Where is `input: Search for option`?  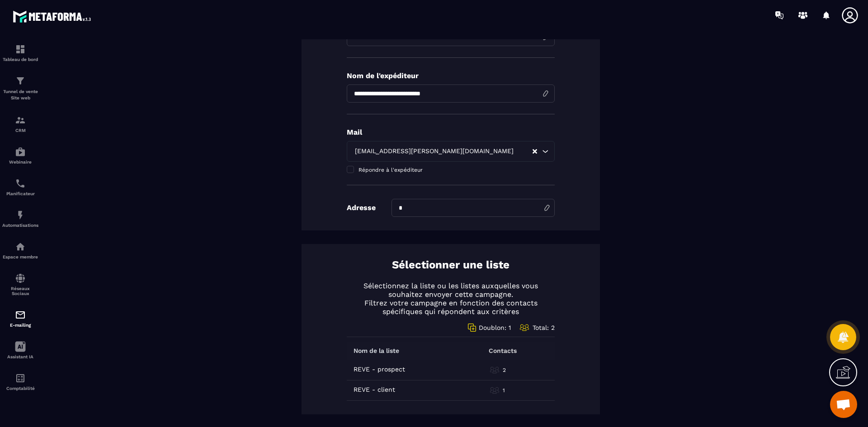
input: Search for option is located at coordinates (523, 151).